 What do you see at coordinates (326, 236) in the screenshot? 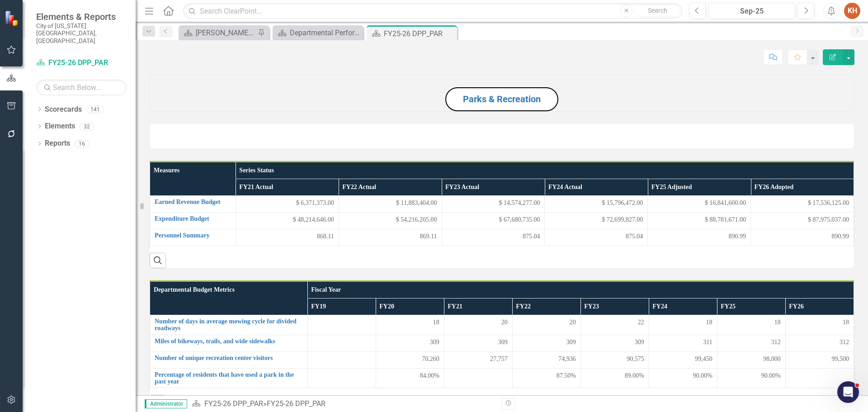
I see `span: 868.11` at bounding box center [326, 236].